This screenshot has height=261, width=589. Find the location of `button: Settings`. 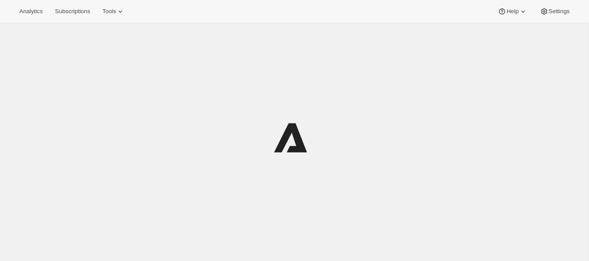

button: Settings is located at coordinates (554, 11).